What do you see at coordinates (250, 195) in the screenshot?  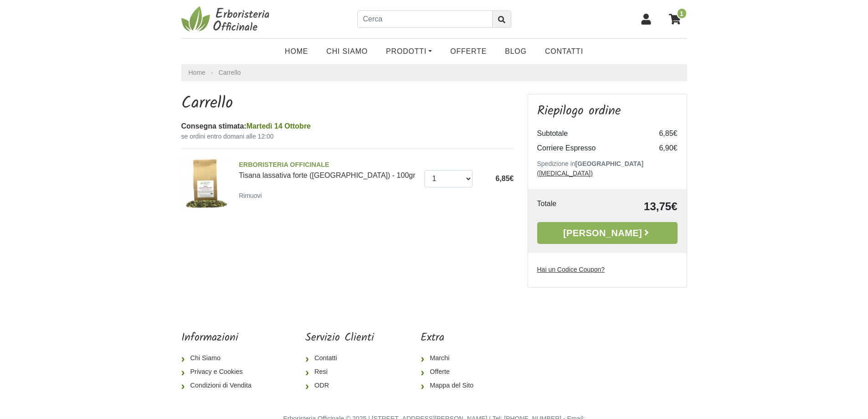 I see `small: Rimuovi` at bounding box center [250, 195].